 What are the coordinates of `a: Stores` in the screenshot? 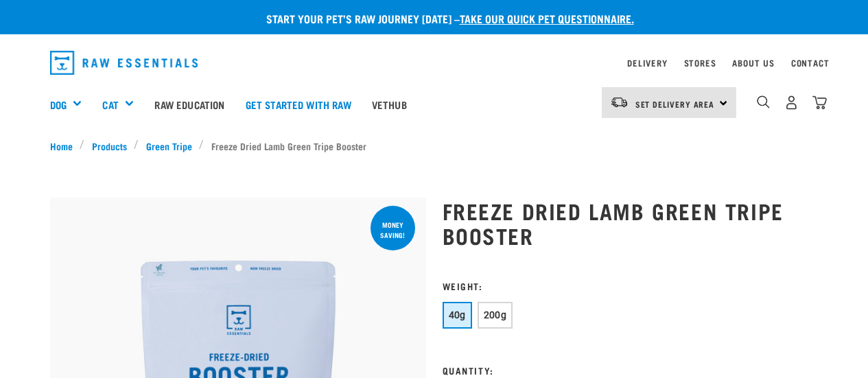 It's located at (700, 63).